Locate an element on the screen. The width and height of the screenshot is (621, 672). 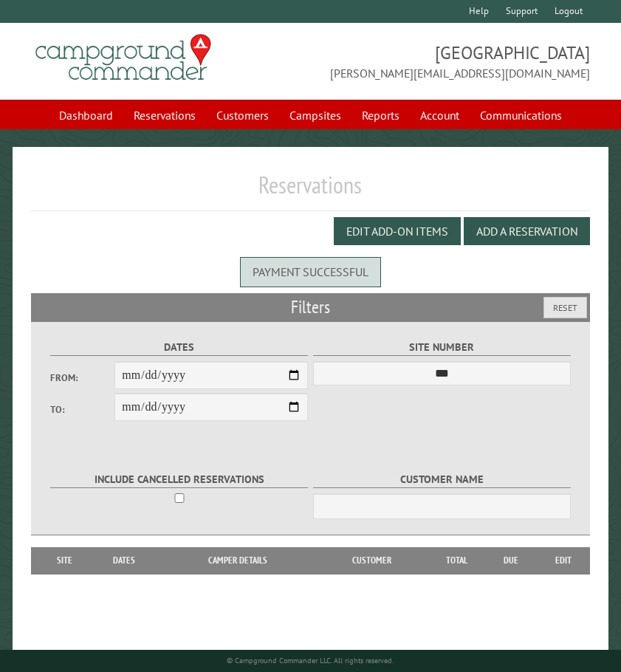
a: Communications is located at coordinates (520, 115).